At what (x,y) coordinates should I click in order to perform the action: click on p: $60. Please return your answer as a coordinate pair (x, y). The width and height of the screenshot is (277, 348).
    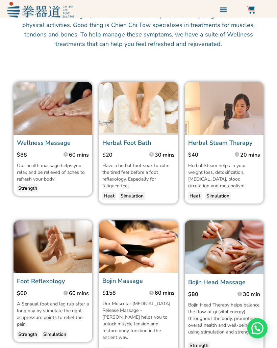
    Looking at the image, I should click on (36, 294).